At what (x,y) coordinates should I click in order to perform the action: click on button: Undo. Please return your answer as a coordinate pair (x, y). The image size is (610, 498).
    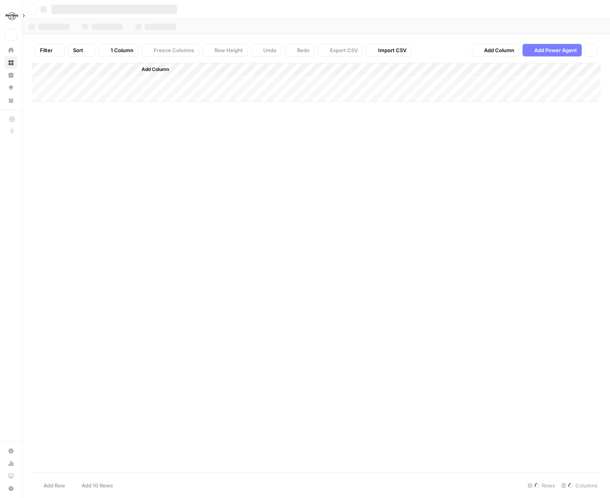
    Looking at the image, I should click on (267, 50).